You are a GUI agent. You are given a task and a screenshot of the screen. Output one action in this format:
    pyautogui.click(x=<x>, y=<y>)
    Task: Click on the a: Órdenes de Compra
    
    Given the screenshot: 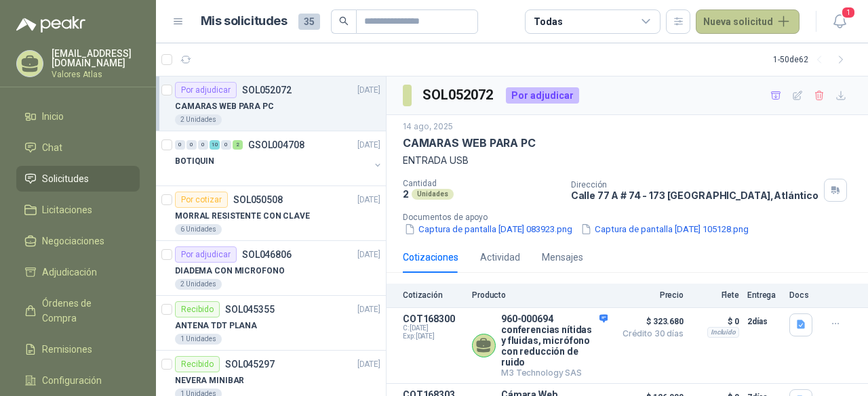 What is the action you would take?
    pyautogui.click(x=78, y=311)
    